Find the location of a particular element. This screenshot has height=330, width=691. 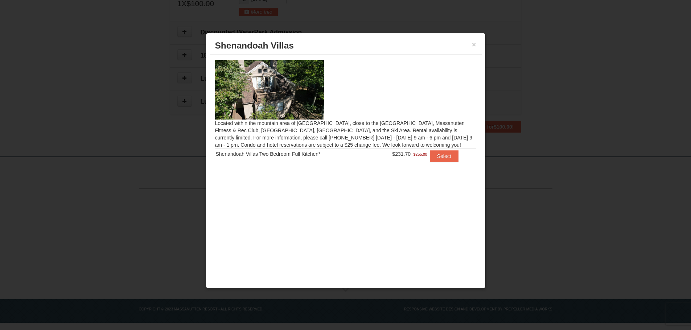

span: Shenandoah Villas is located at coordinates (254, 45).